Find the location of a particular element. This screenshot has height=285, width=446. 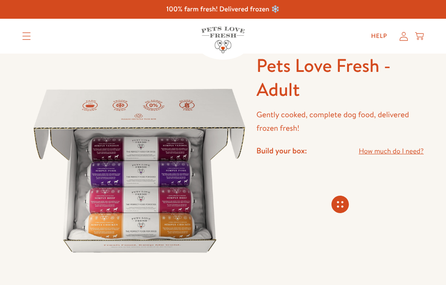

p: Gently cooked, complete dog food, delivered frozen fresh! is located at coordinates (340, 121).